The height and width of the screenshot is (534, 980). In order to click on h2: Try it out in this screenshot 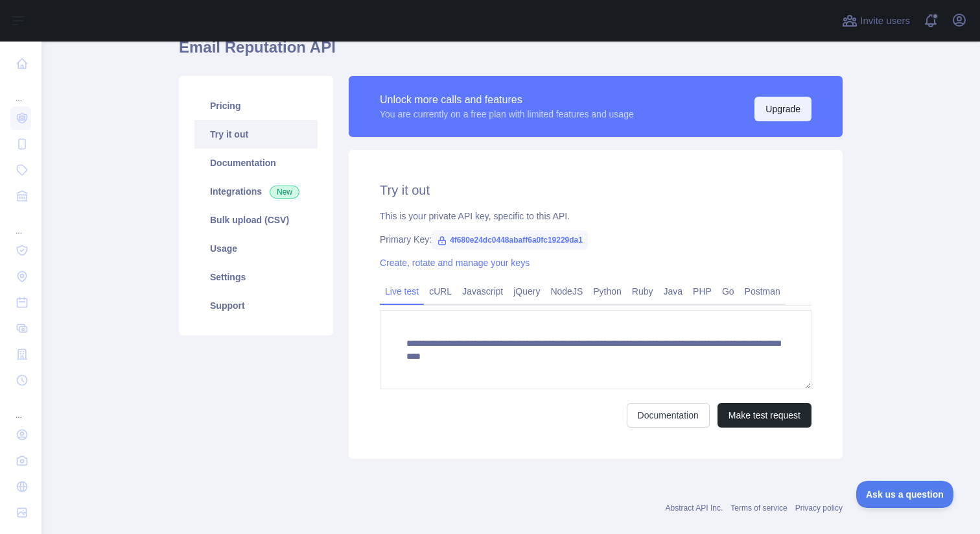, I will do `click(596, 190)`.